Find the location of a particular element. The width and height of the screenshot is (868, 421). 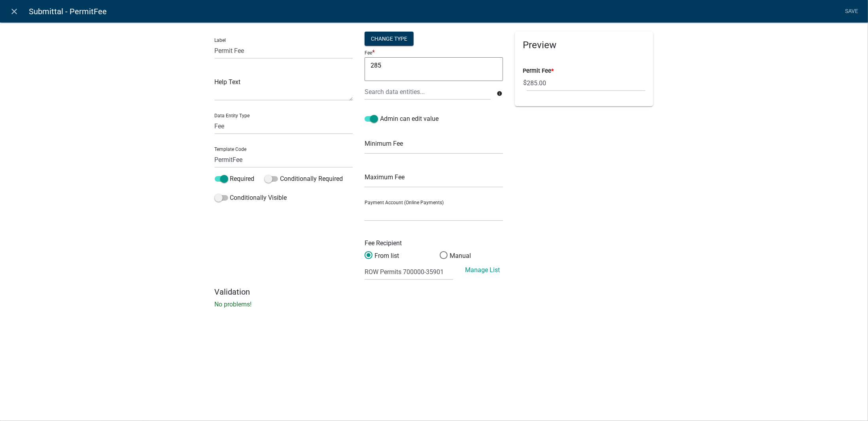

a: Manage List is located at coordinates (482, 270).